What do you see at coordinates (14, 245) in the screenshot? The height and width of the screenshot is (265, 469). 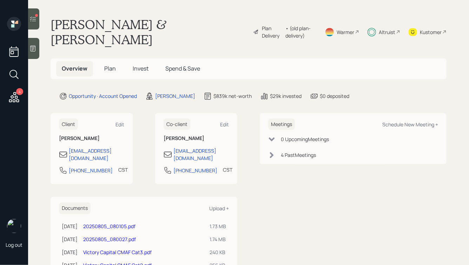 I see `div: Log out` at bounding box center [14, 245].